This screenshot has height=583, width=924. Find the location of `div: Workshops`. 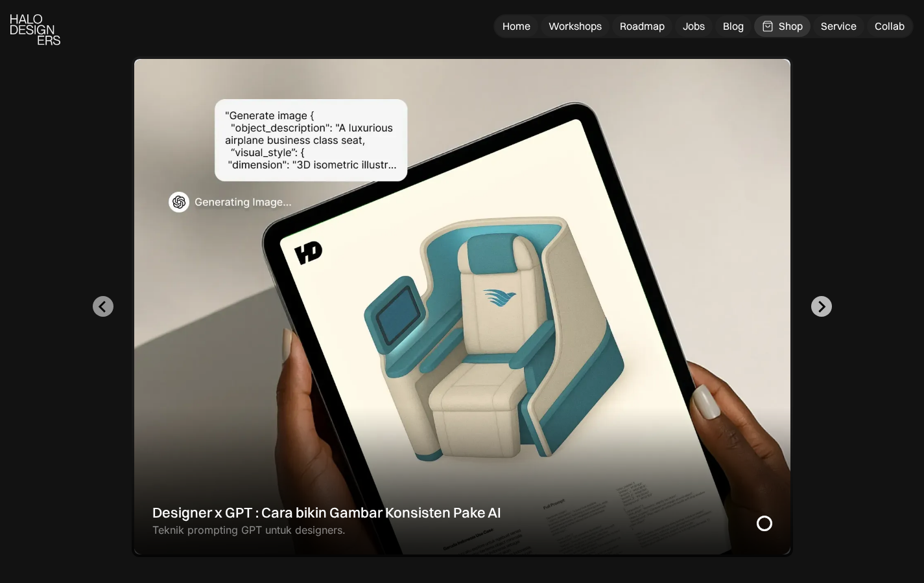

div: Workshops is located at coordinates (576, 26).